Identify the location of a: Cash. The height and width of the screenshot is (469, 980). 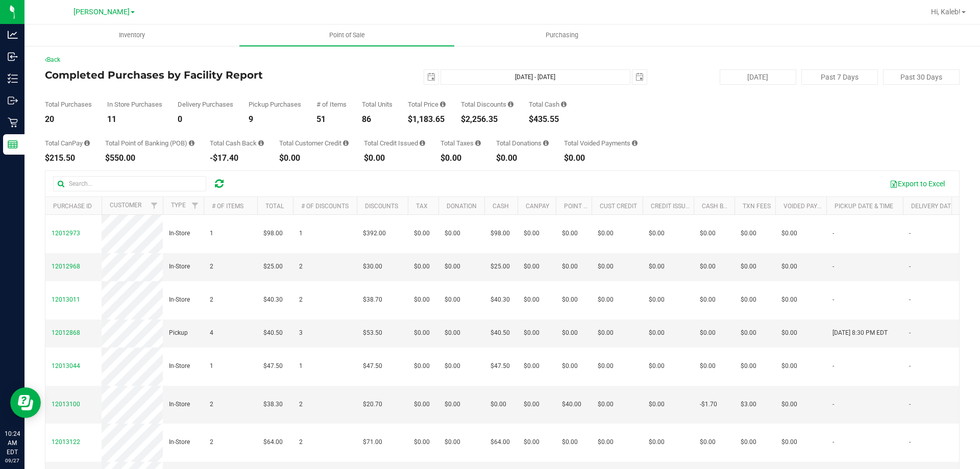
(501, 206).